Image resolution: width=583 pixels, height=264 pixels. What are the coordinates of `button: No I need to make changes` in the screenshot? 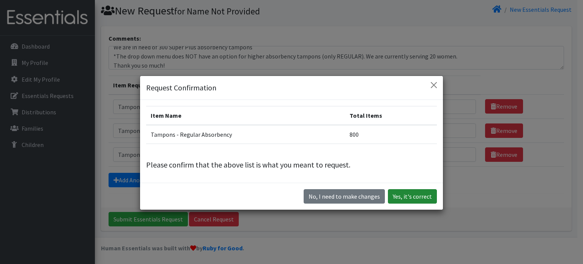 It's located at (344, 196).